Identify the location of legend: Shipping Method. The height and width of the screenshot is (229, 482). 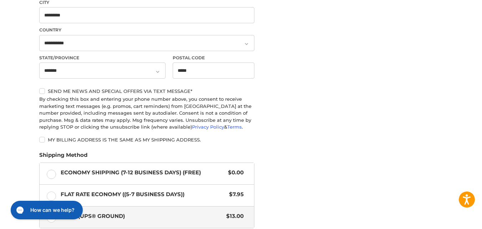
(63, 157).